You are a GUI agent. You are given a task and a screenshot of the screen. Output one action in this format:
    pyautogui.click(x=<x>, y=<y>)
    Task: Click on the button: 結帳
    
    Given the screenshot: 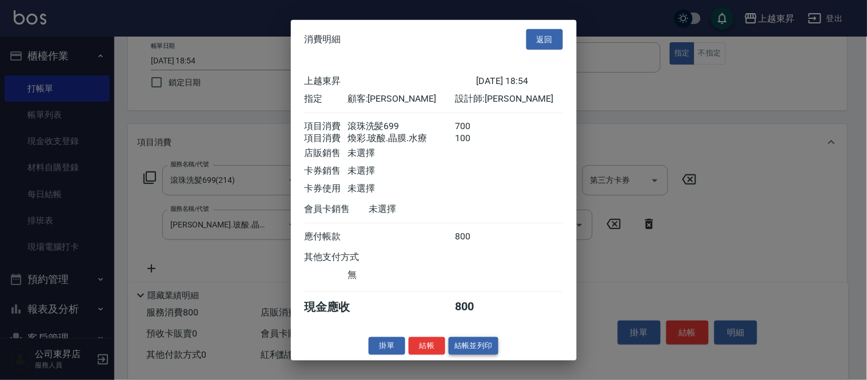 What is the action you would take?
    pyautogui.click(x=427, y=346)
    